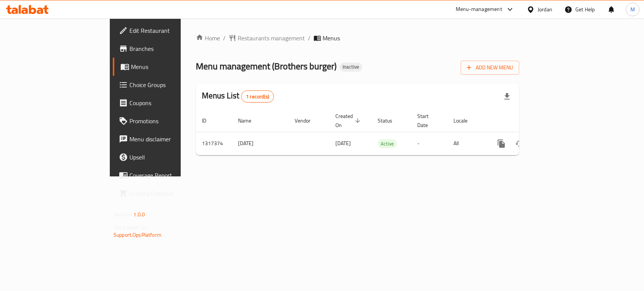 This screenshot has height=291, width=644. I want to click on span: Coupons, so click(170, 103).